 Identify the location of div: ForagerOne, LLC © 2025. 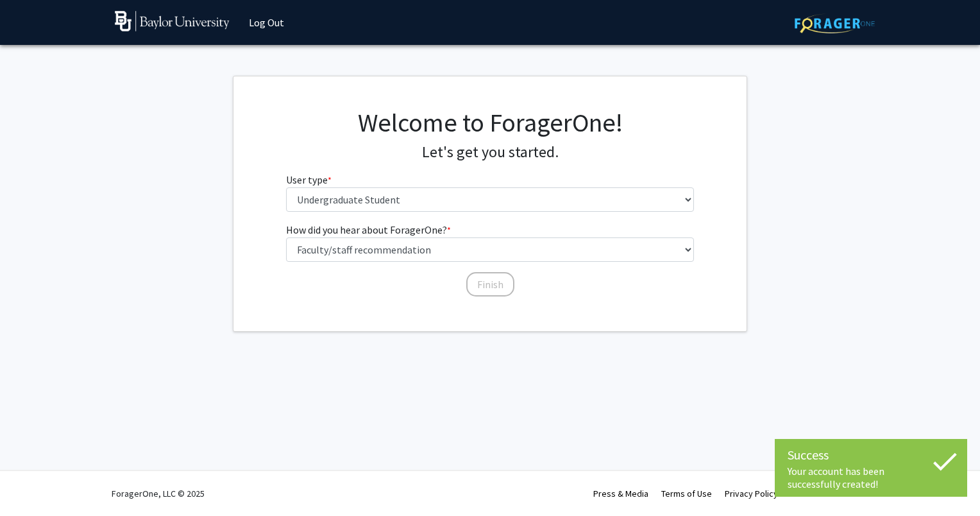
(158, 494).